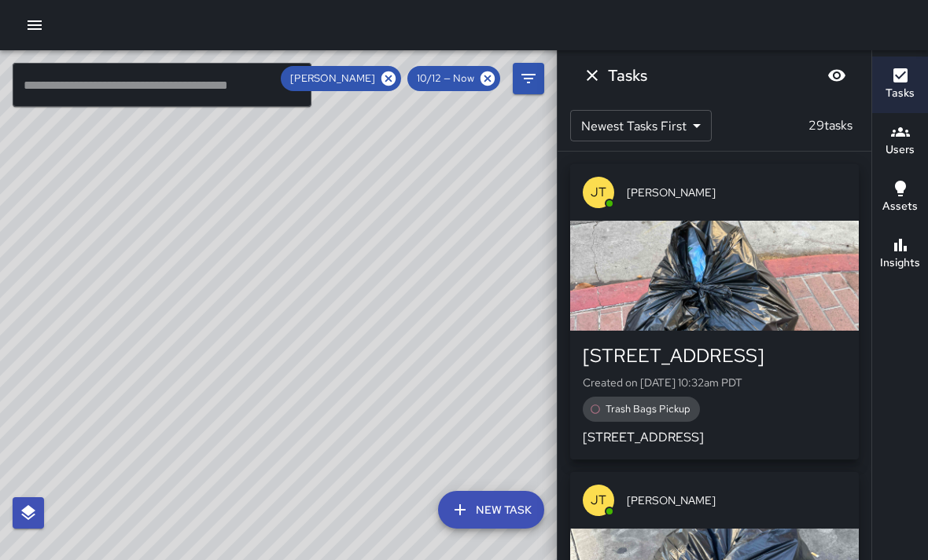 The width and height of the screenshot is (928, 560). What do you see at coordinates (445, 79) in the screenshot?
I see `span: 10/12 — Now` at bounding box center [445, 79].